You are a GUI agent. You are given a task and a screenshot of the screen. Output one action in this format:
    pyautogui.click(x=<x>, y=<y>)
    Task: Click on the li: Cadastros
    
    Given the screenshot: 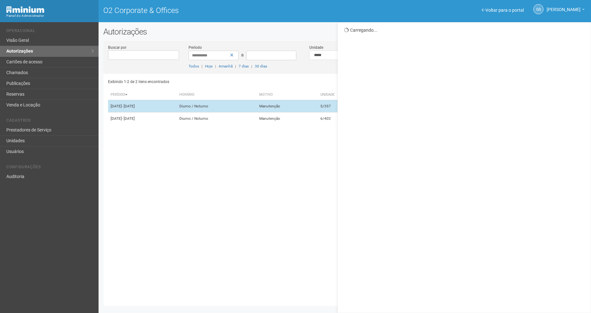 What is the action you would take?
    pyautogui.click(x=50, y=121)
    